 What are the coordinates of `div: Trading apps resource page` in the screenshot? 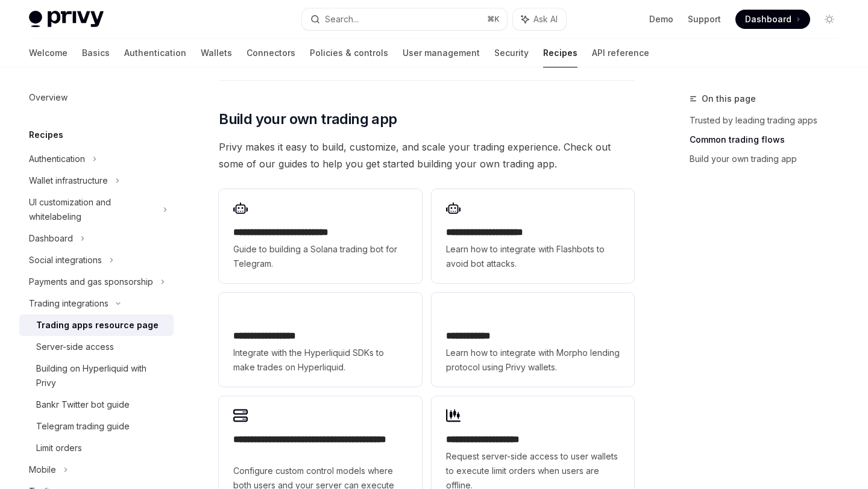 It's located at (97, 325).